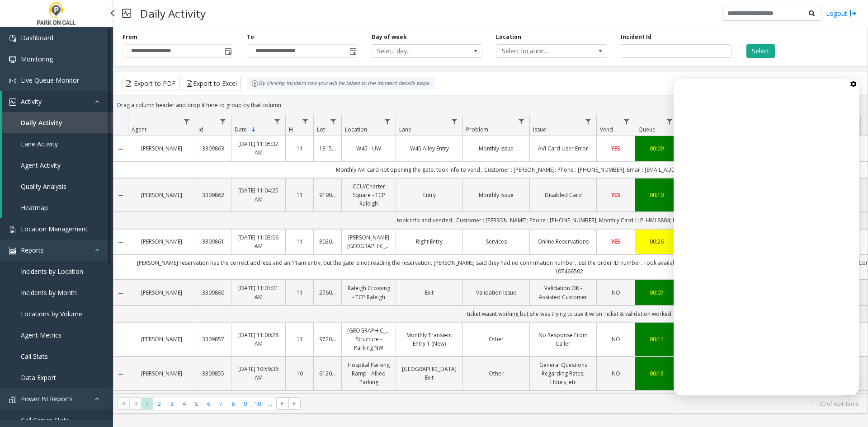 The height and width of the screenshot is (427, 868). I want to click on span: Page 6, so click(209, 404).